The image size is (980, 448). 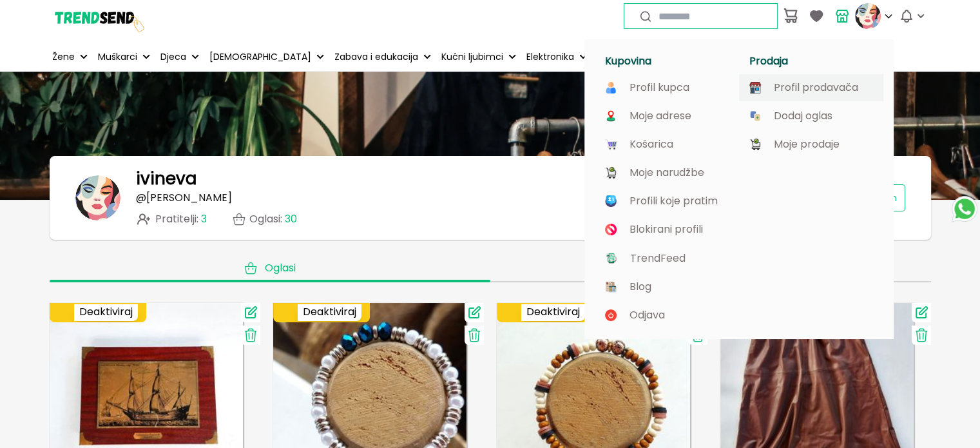 I want to click on button: Muškarci, so click(x=124, y=57).